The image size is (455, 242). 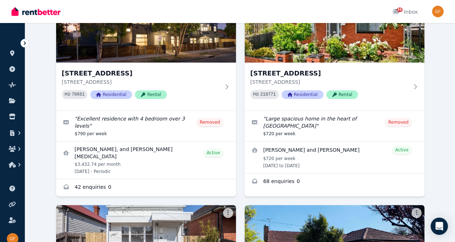 I want to click on a: Enquiries for 19C Sapphire St, Niddrie, so click(x=146, y=188).